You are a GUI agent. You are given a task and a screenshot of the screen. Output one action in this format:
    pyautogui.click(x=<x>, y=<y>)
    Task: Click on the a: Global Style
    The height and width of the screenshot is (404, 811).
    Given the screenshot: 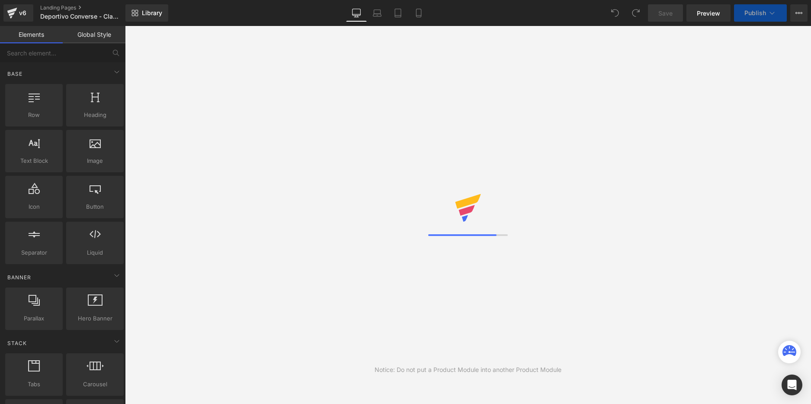 What is the action you would take?
    pyautogui.click(x=94, y=35)
    